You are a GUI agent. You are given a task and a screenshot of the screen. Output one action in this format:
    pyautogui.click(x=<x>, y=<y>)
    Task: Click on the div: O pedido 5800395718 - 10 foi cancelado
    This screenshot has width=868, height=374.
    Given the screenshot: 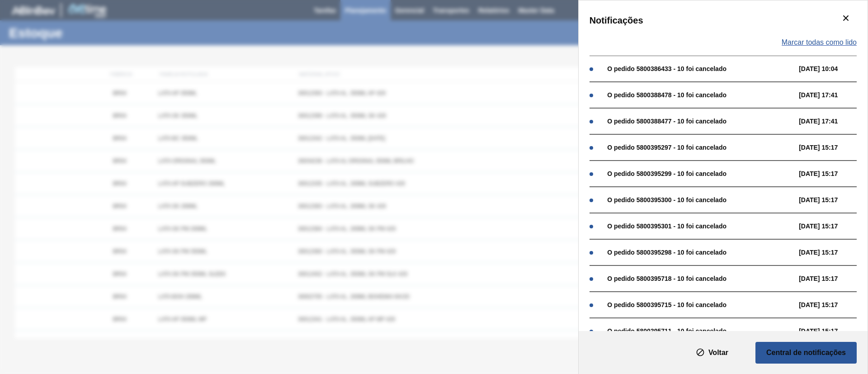 What is the action you would take?
    pyautogui.click(x=701, y=278)
    